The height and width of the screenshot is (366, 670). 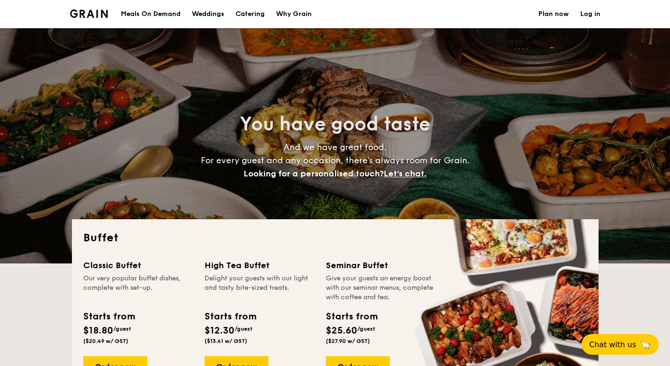 What do you see at coordinates (98, 330) in the screenshot?
I see `span: $18.80` at bounding box center [98, 330].